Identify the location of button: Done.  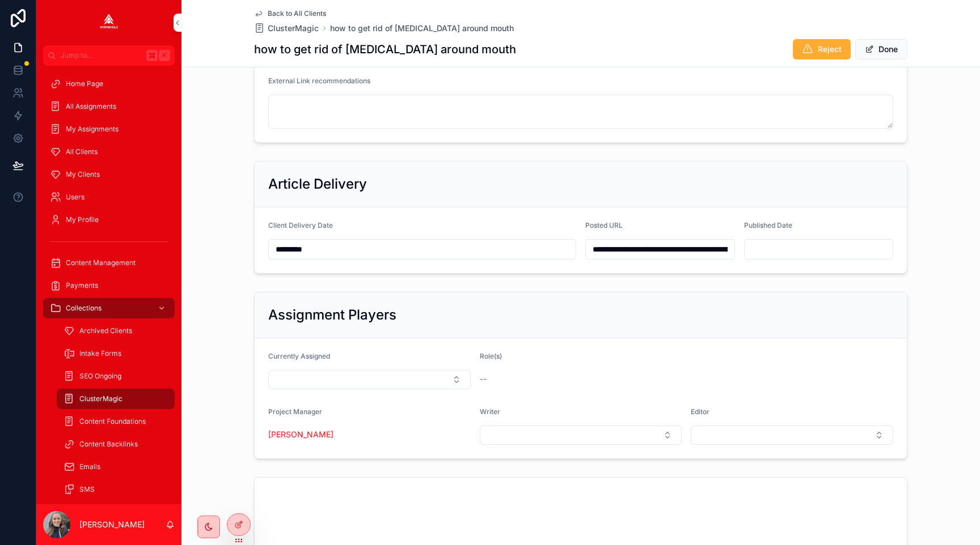
(881, 50).